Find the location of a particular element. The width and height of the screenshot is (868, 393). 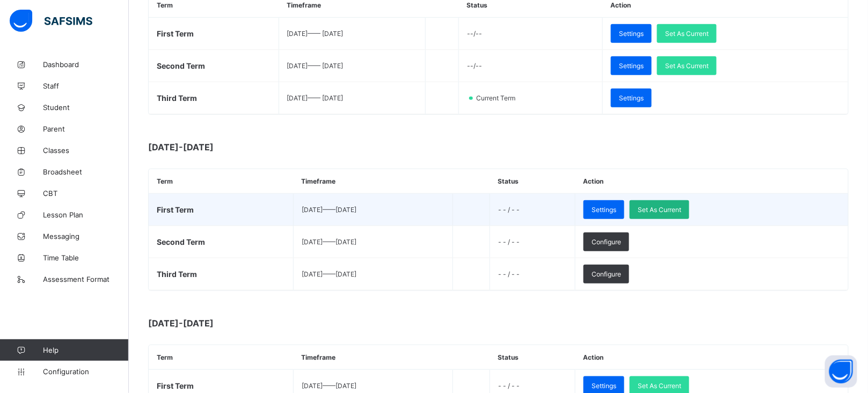

span: Dashboard is located at coordinates (86, 64).